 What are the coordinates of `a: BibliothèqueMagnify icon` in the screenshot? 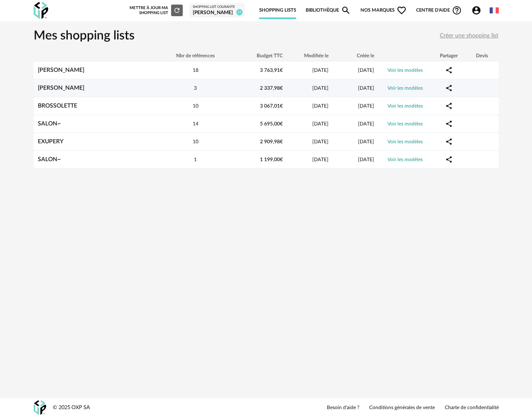 It's located at (329, 11).